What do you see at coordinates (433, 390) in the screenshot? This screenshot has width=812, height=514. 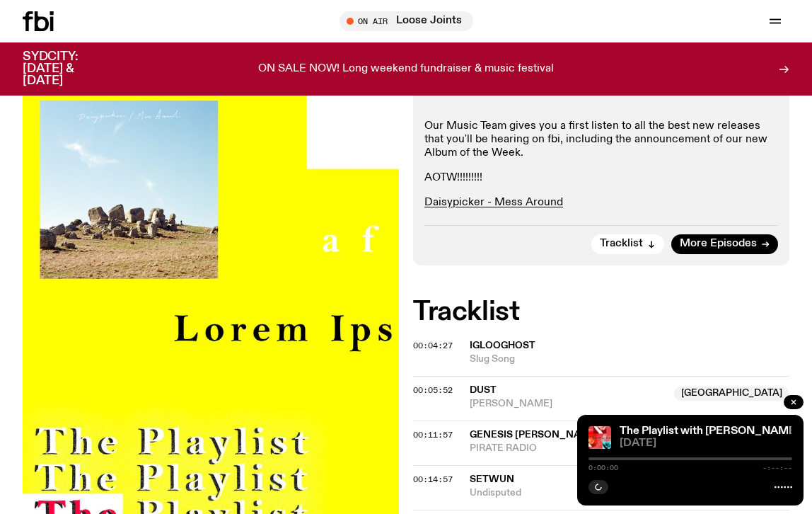 I see `button: 00:05:52` at bounding box center [433, 390].